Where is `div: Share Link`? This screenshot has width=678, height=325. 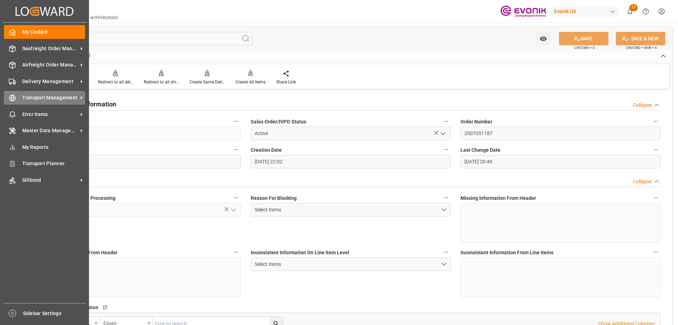 div: Share Link is located at coordinates (286, 82).